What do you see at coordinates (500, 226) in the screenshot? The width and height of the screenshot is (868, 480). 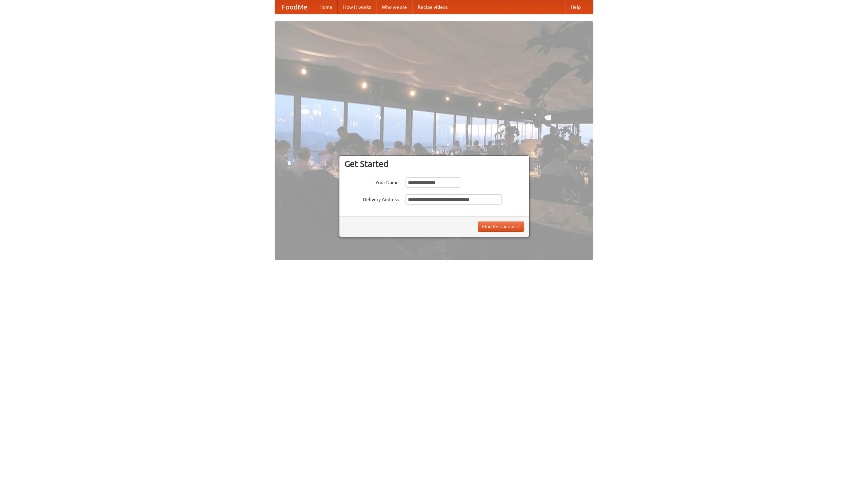 I see `button: Find Restaurants!` at bounding box center [500, 226].